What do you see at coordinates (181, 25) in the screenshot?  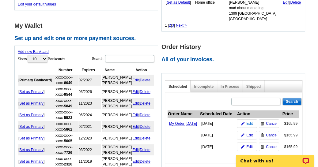 I see `a: Next >` at bounding box center [181, 25].